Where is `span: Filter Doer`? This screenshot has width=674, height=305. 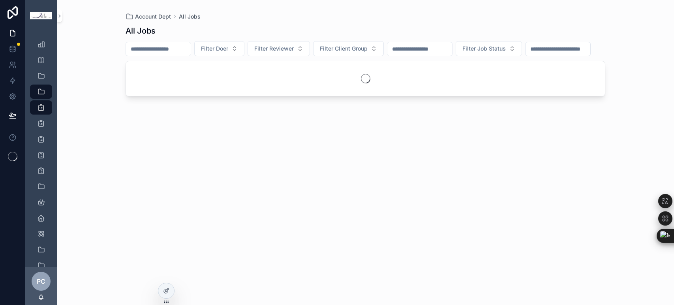
span: Filter Doer is located at coordinates (214, 49).